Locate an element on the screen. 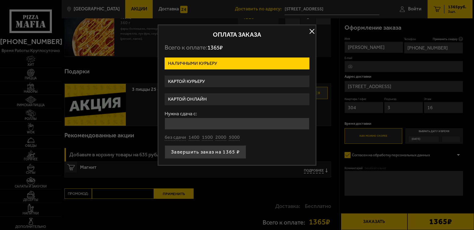 The image size is (474, 230). p: Всего к оплате: is located at coordinates (237, 47).